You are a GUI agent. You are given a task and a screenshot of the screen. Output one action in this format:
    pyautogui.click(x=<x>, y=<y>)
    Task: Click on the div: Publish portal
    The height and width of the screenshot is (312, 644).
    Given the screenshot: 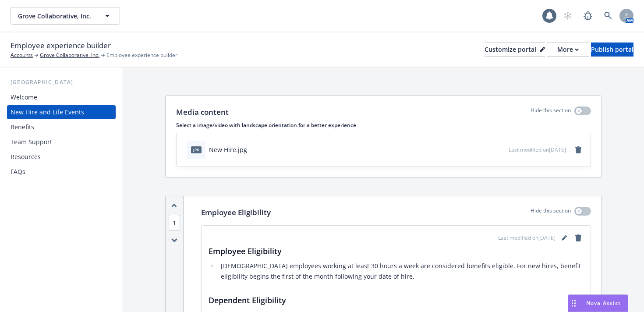 What is the action you would take?
    pyautogui.click(x=612, y=50)
    